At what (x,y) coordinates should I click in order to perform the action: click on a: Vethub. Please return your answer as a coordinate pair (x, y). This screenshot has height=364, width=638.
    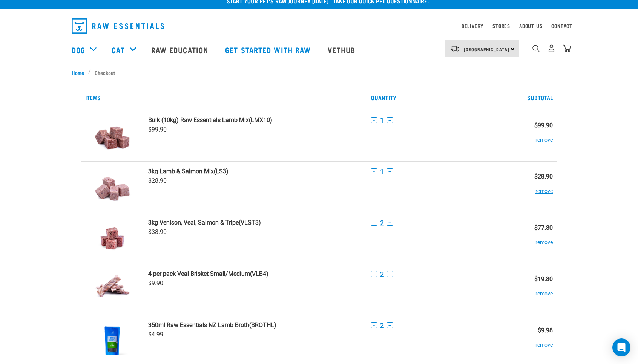
    Looking at the image, I should click on (343, 50).